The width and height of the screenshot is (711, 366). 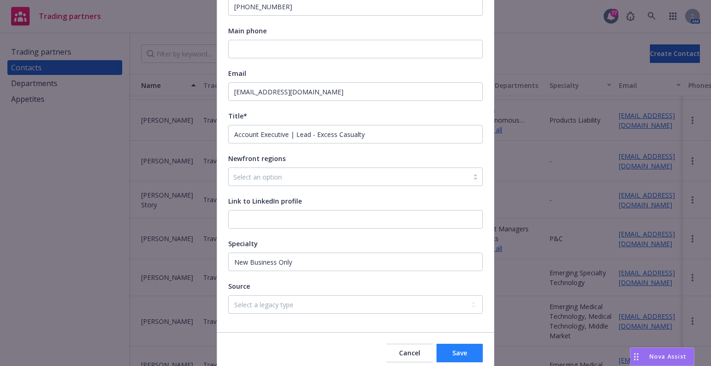 What do you see at coordinates (247, 31) in the screenshot?
I see `span: Main phone` at bounding box center [247, 31].